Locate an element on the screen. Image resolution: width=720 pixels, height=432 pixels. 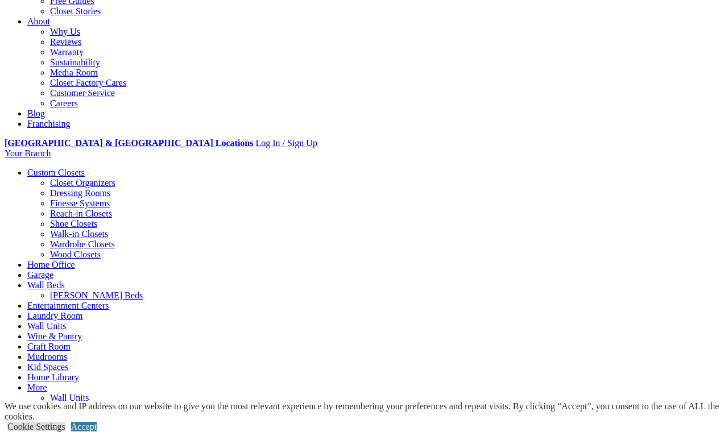
a: Finesse Systems is located at coordinates (80, 203).